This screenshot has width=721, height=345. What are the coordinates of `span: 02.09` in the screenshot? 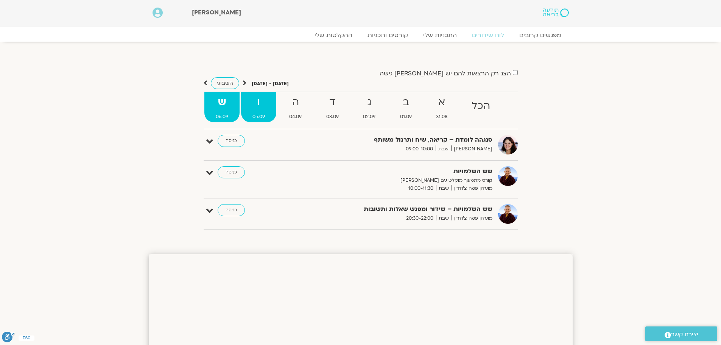 It's located at (369, 117).